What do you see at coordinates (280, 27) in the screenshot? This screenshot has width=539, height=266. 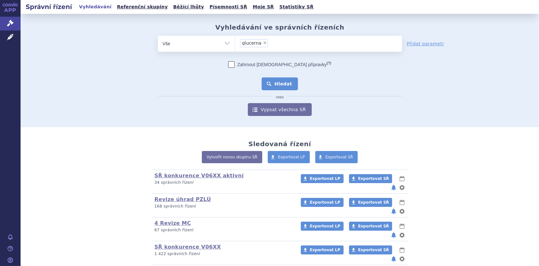 I see `h2: Vyhledávání ve správních řízeních` at bounding box center [280, 27].